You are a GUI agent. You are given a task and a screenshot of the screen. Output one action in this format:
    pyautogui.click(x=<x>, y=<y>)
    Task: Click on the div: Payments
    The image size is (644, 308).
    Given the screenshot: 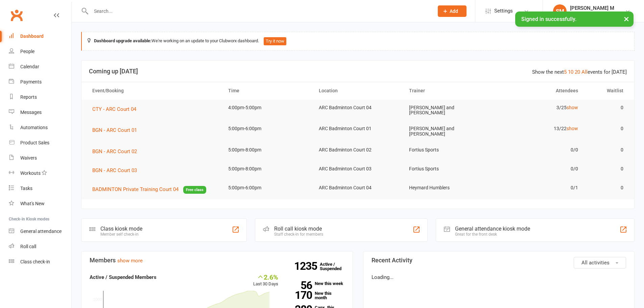 What is the action you would take?
    pyautogui.click(x=31, y=82)
    